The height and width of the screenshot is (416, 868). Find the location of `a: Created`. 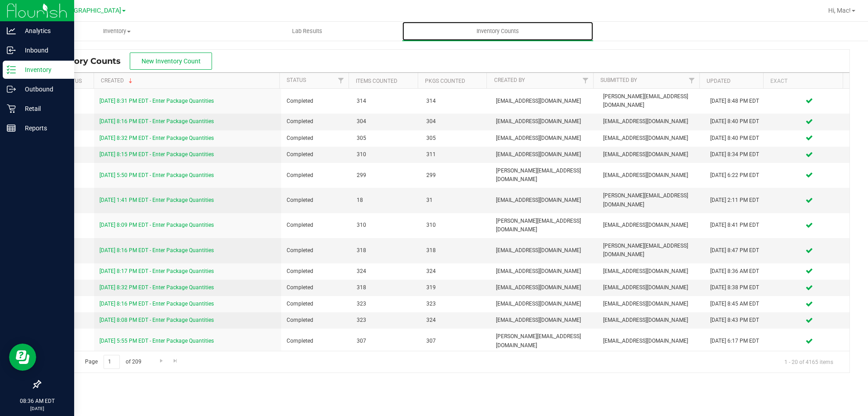

a: Created is located at coordinates (118, 80).